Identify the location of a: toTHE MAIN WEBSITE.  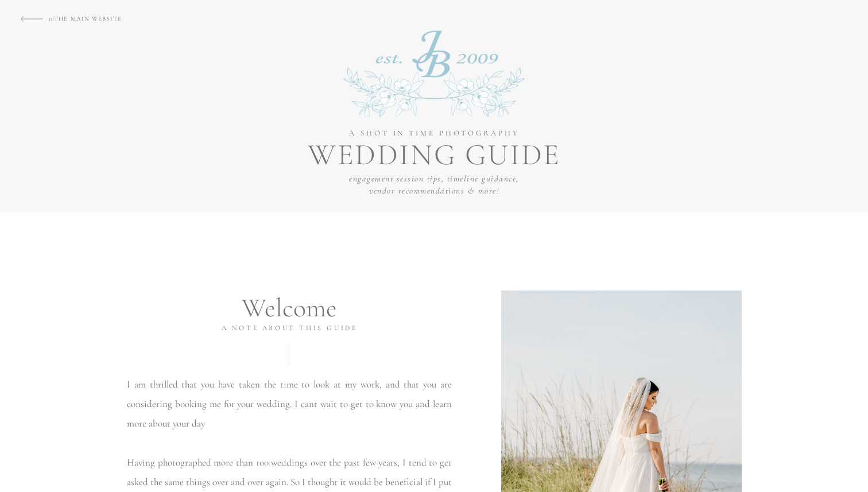
(99, 17).